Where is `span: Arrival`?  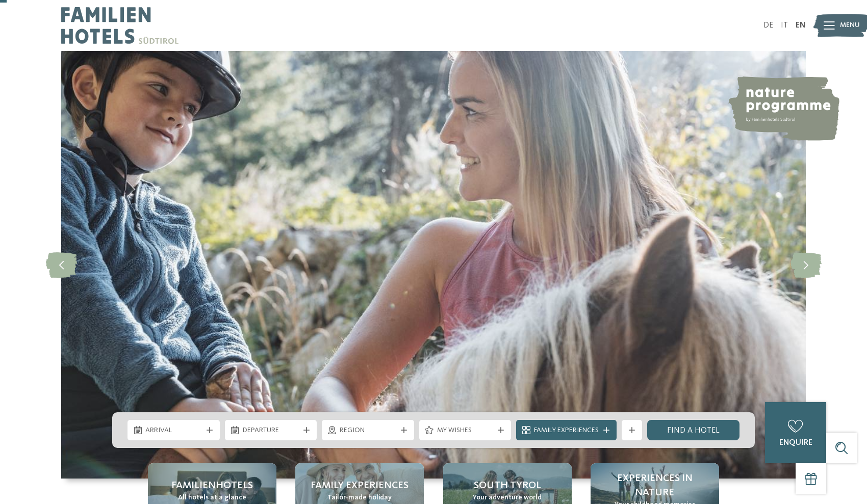
span: Arrival is located at coordinates (174, 430).